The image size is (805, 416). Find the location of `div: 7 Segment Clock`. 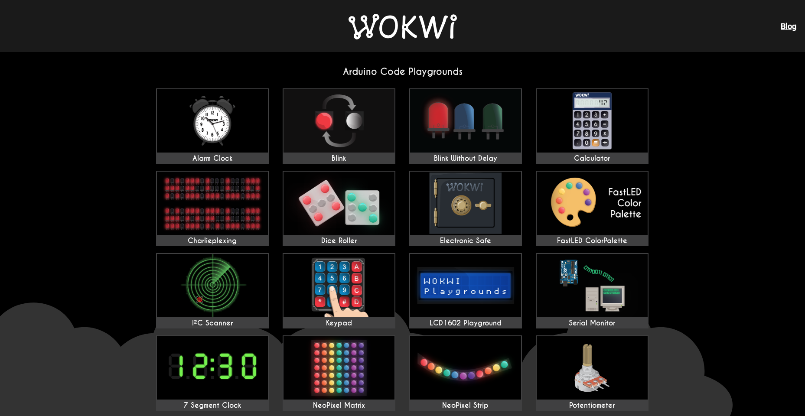

div: 7 Segment Clock is located at coordinates (213, 406).